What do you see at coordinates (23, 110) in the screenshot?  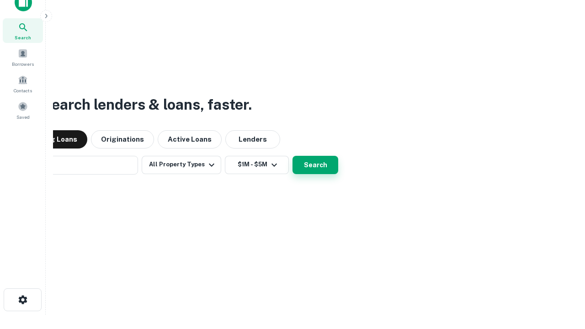 I see `div: Saved` at bounding box center [23, 110].